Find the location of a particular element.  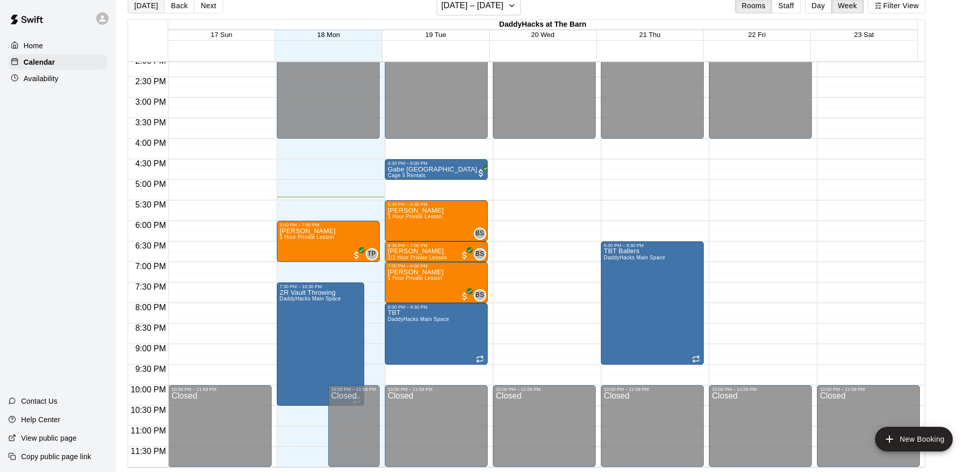

p: Home is located at coordinates (33, 46).